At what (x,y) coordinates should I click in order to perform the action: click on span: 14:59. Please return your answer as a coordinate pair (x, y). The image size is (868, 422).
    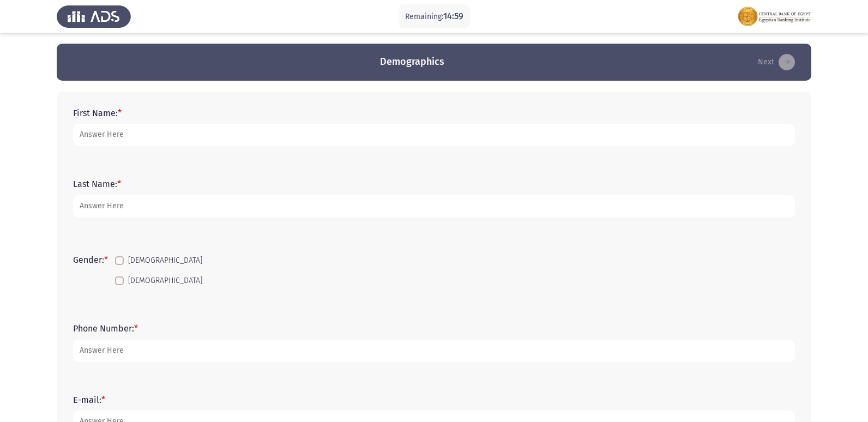
    Looking at the image, I should click on (453, 16).